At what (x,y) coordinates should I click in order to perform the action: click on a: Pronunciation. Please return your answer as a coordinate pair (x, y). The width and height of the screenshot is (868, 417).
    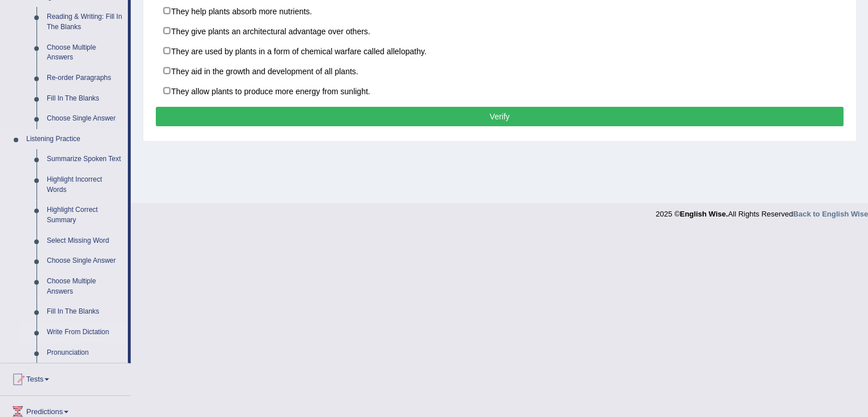
    Looking at the image, I should click on (85, 353).